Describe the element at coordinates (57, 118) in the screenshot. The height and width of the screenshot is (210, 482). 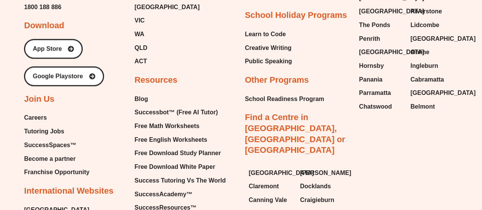
I see `a: Careers` at that location.